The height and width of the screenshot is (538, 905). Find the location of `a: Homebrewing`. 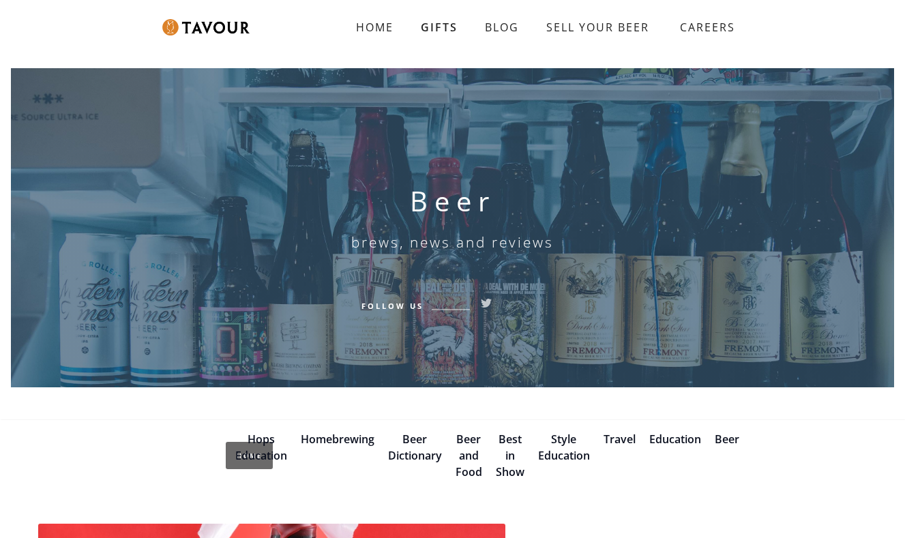

a: Homebrewing is located at coordinates (338, 439).